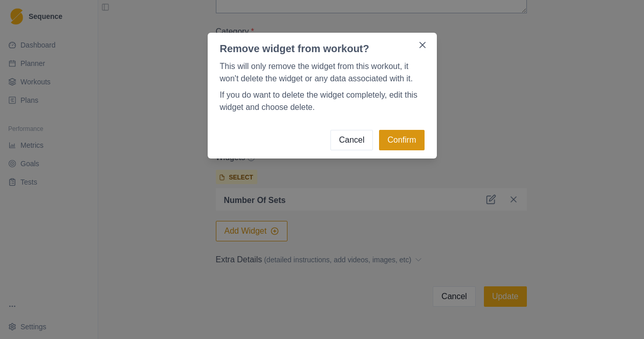  What do you see at coordinates (422, 45) in the screenshot?
I see `button: Close` at bounding box center [422, 45].